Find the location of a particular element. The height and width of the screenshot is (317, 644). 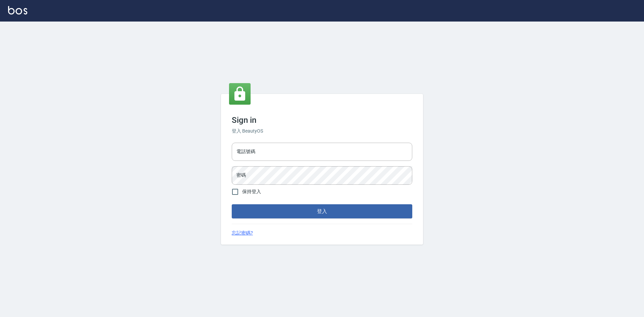

a: 忘記密碼? is located at coordinates (242, 233).